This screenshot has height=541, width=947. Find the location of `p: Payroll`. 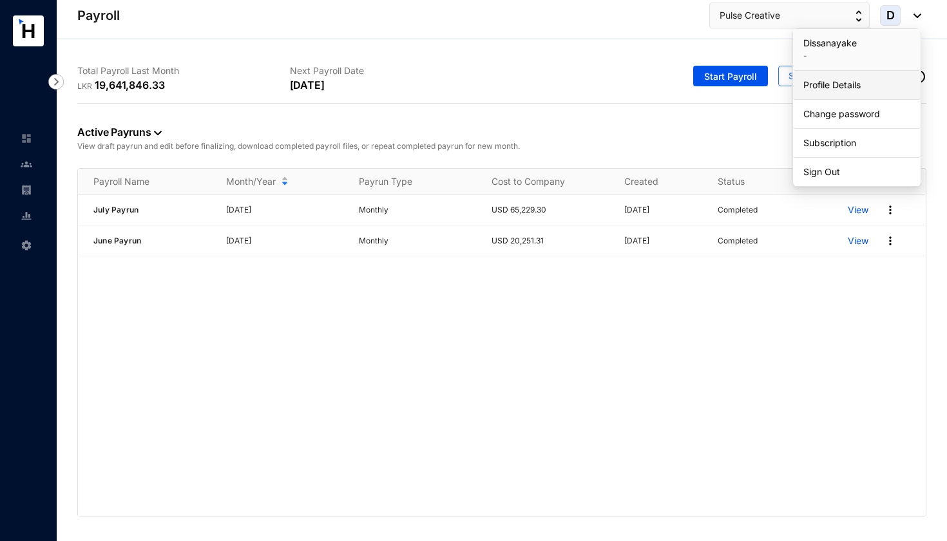

p: Payroll is located at coordinates (99, 15).